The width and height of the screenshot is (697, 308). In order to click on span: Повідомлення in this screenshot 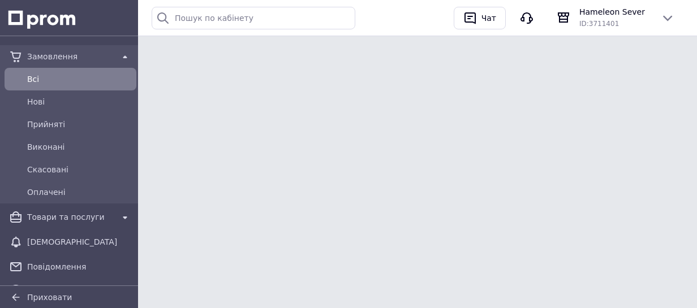, I will do `click(79, 267)`.